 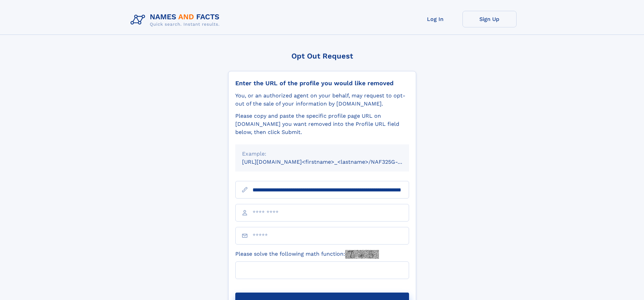 What do you see at coordinates (307, 255) in the screenshot?
I see `label: Please solve the following math function:` at bounding box center [307, 255].